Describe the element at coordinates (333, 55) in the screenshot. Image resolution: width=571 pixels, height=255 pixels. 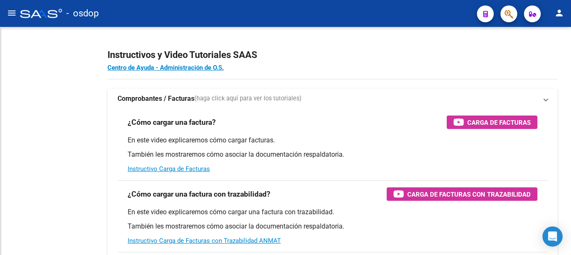
I see `h2: Instructivos y Video Tutoriales SAAS` at that location.